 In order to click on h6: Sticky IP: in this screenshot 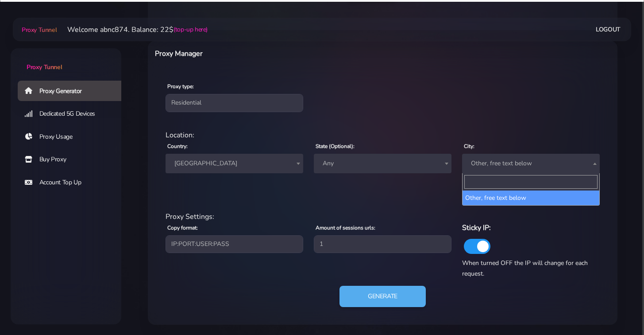, I will do `click(530, 228)`.